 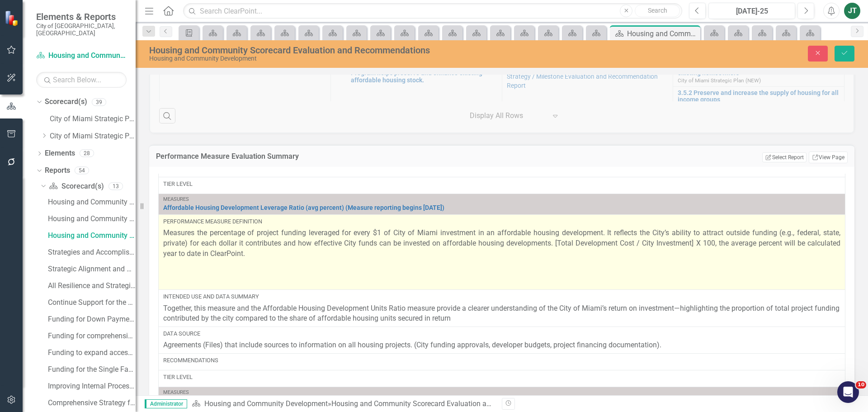 What do you see at coordinates (657, 11) in the screenshot?
I see `button: Search` at bounding box center [657, 11].